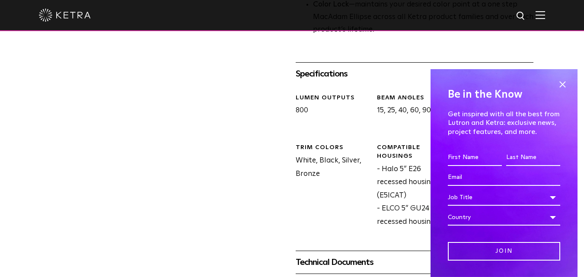 The image size is (584, 277). Describe the element at coordinates (65, 15) in the screenshot. I see `img: ketra-logo-2019-white` at that location.